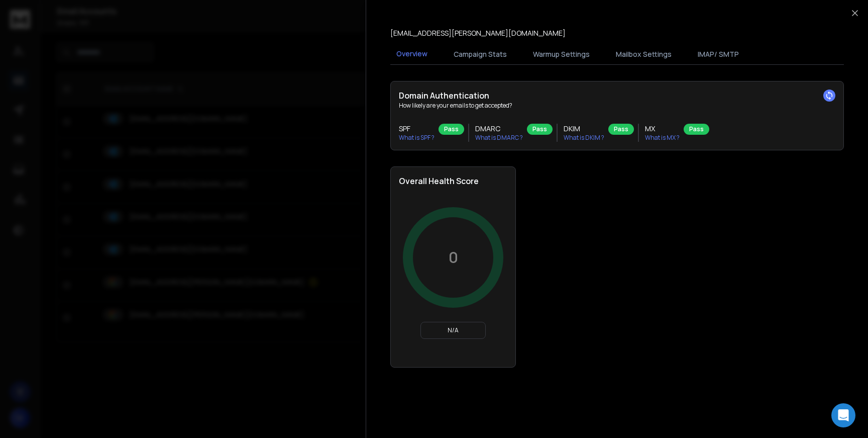 The width and height of the screenshot is (868, 438). What do you see at coordinates (584, 129) in the screenshot?
I see `h3: DKIM` at bounding box center [584, 129].